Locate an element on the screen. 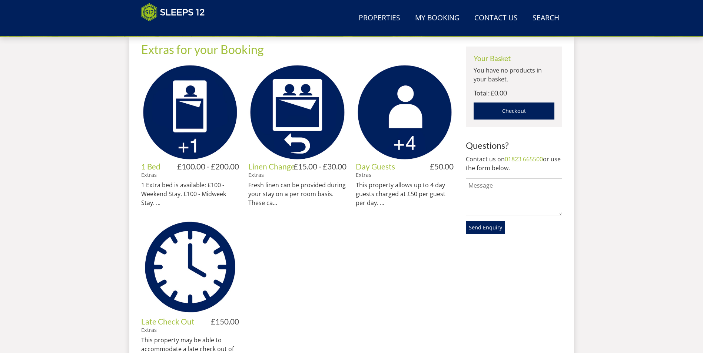 The height and width of the screenshot is (353, 703). span: Send Enquiry is located at coordinates (485, 227).